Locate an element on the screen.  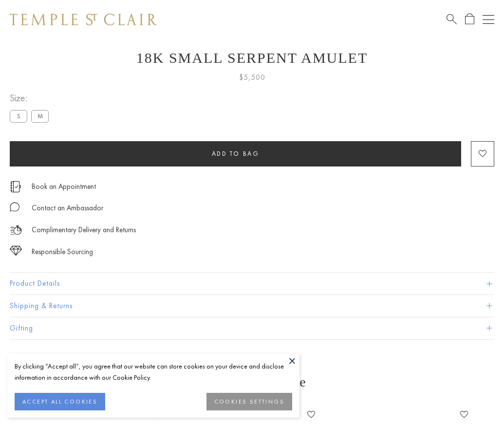
a: Search is located at coordinates (451, 19).